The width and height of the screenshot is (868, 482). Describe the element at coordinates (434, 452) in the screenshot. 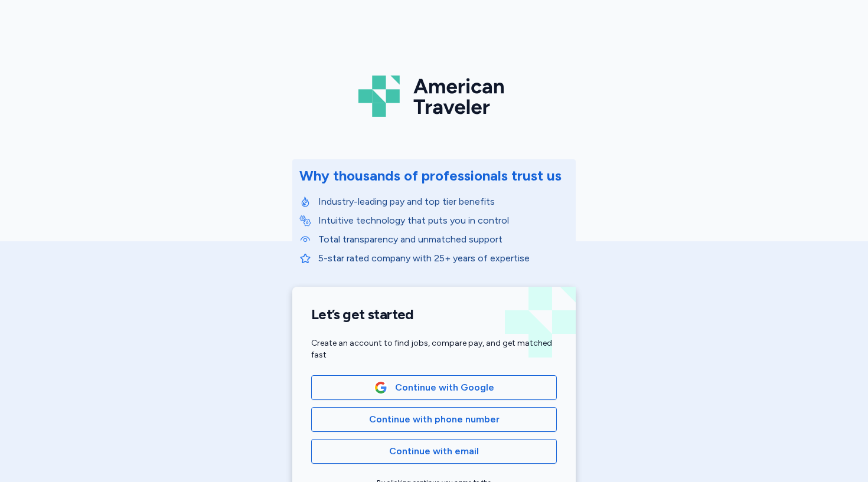

I see `button: Continue with email` at that location.